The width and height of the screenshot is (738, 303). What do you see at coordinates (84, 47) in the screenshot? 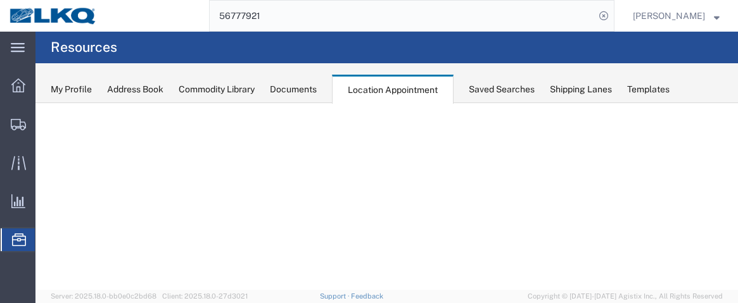
I see `h4: Resources` at bounding box center [84, 47].